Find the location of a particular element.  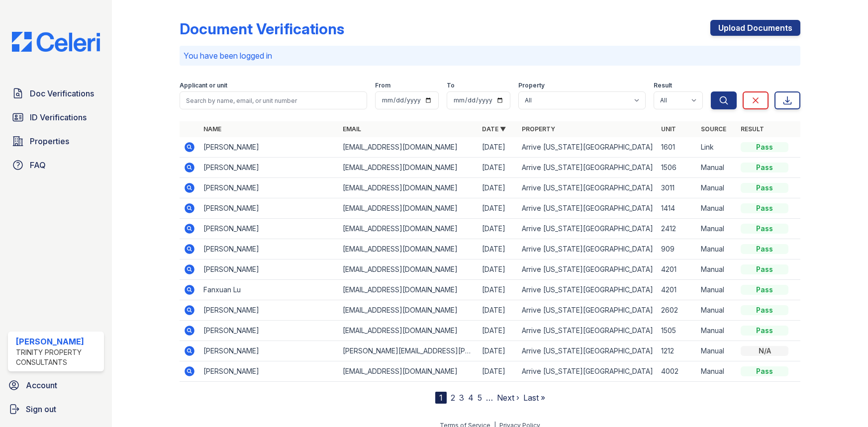

a: FAQ is located at coordinates (56, 165).